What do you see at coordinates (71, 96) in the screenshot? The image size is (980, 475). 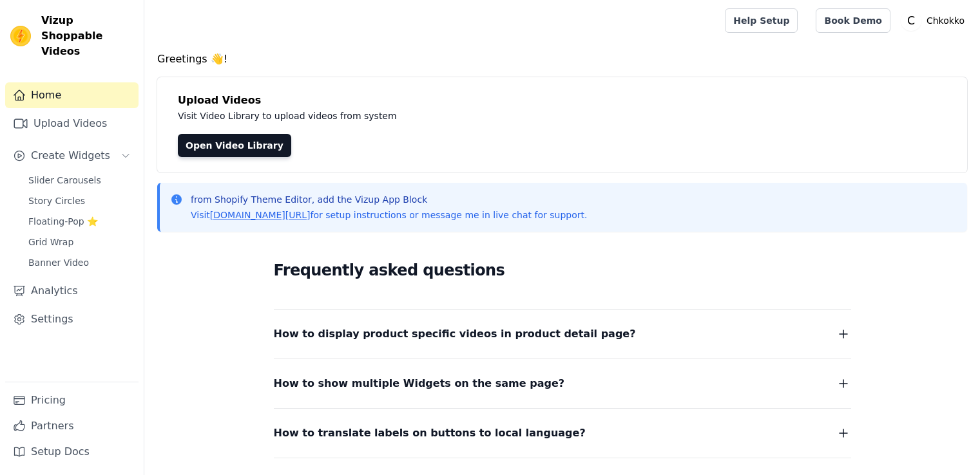 I see `a: Home` at bounding box center [71, 96].